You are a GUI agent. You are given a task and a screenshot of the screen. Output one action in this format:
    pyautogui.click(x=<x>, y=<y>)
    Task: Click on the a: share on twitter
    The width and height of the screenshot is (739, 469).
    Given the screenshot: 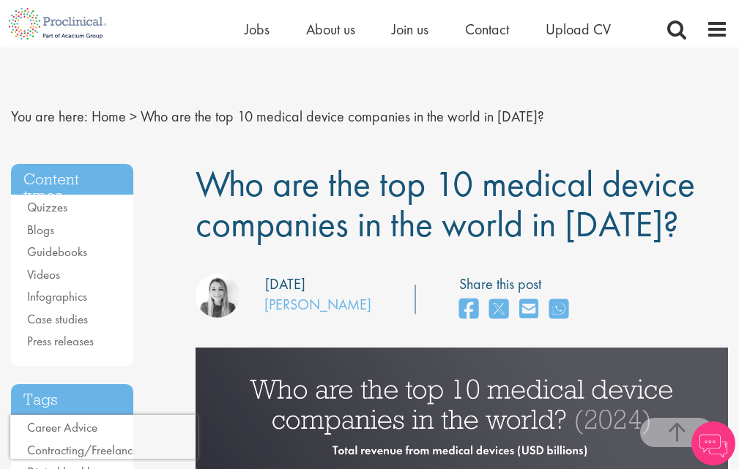 What is the action you would take?
    pyautogui.click(x=499, y=310)
    